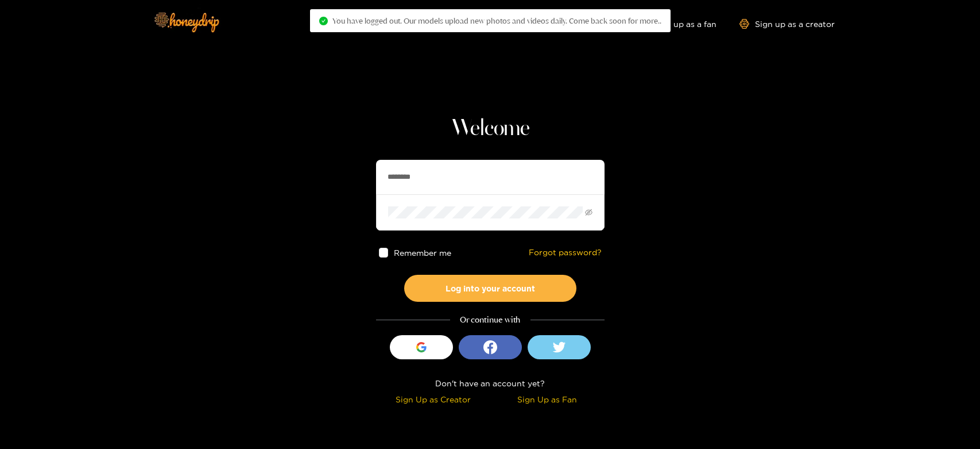  What do you see at coordinates (787, 23) in the screenshot?
I see `a: Sign up as a creator` at bounding box center [787, 23].